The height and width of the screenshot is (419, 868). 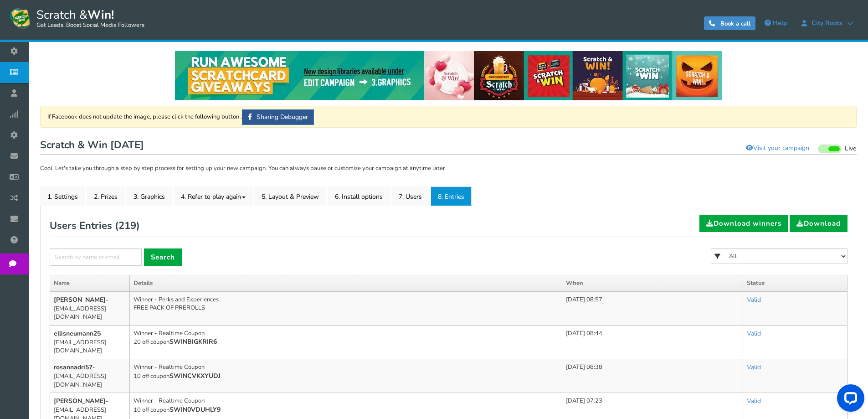 I want to click on span: Scratch &, so click(x=88, y=18).